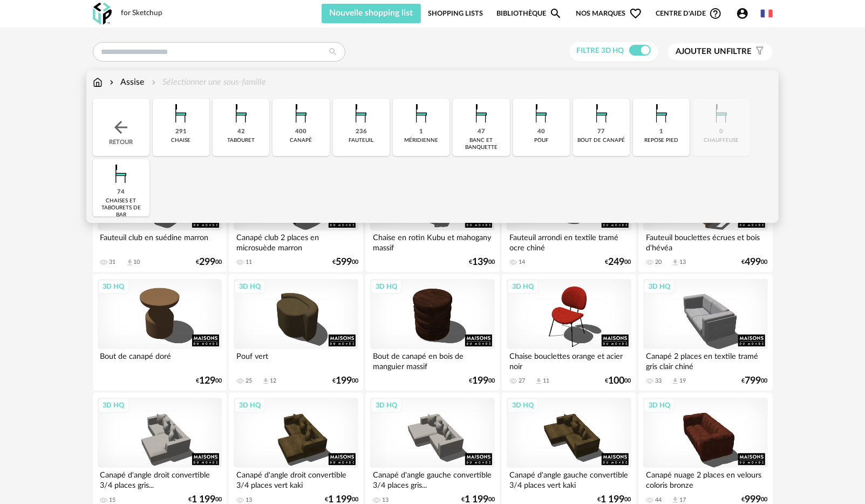 The height and width of the screenshot is (504, 865). I want to click on div: 31, so click(113, 262).